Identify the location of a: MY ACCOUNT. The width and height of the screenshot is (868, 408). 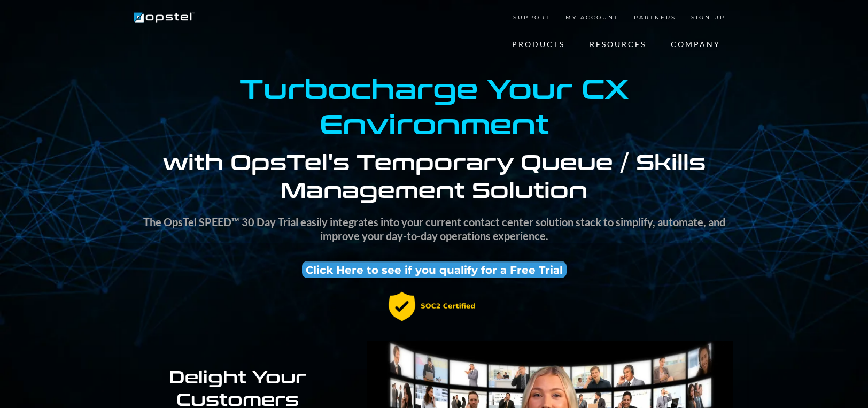
(592, 17).